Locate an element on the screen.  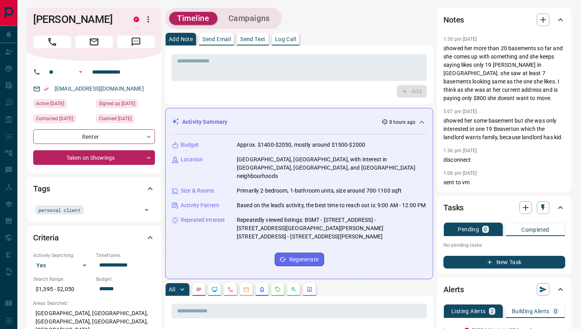
h2: Criteria is located at coordinates (46, 237).